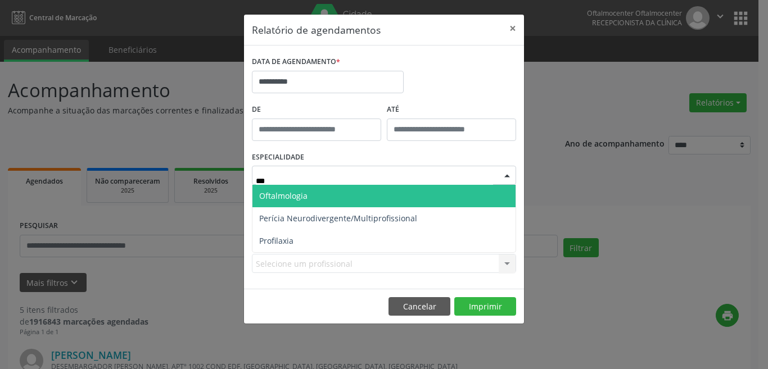 This screenshot has width=768, height=369. What do you see at coordinates (283, 196) in the screenshot?
I see `span: Oftalmologia` at bounding box center [283, 196].